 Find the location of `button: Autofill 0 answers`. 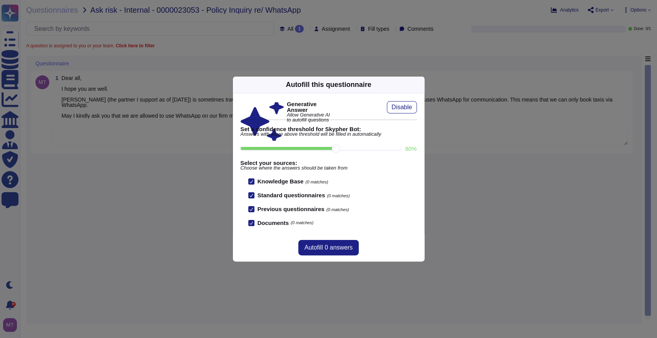

button: Autofill 0 answers is located at coordinates (328, 248).